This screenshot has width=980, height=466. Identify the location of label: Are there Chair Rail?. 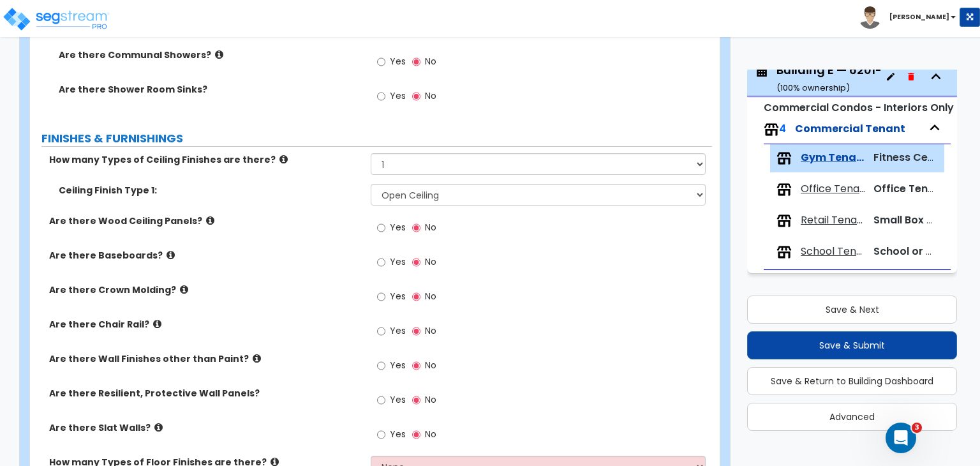
(205, 324).